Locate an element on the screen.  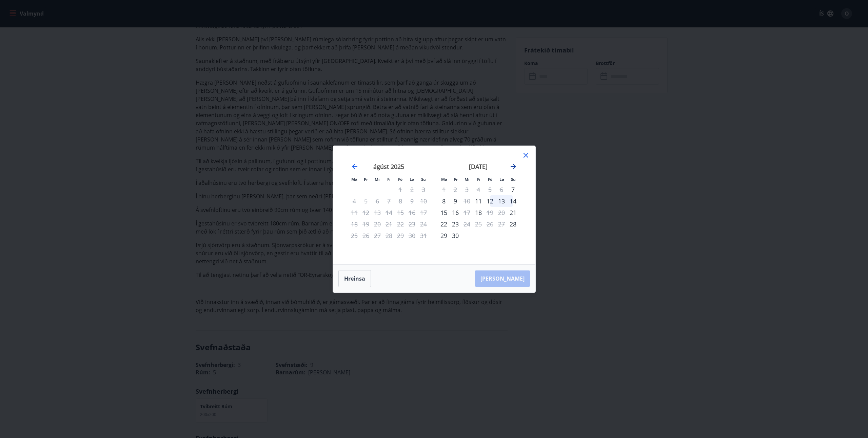
td: Not available. föstudagur, 22. ágúst 2025 is located at coordinates (400, 224).